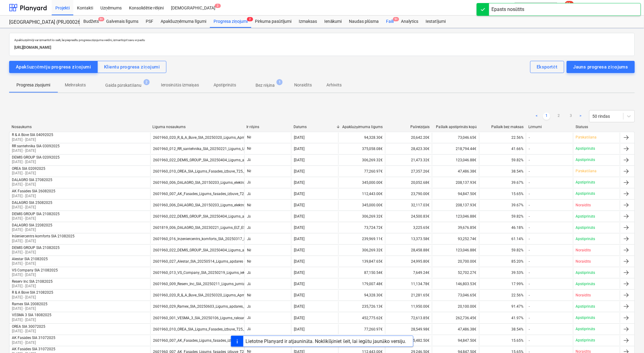 The image size is (644, 353). Describe the element at coordinates (518, 318) in the screenshot. I see `span: 41.97%` at that location.